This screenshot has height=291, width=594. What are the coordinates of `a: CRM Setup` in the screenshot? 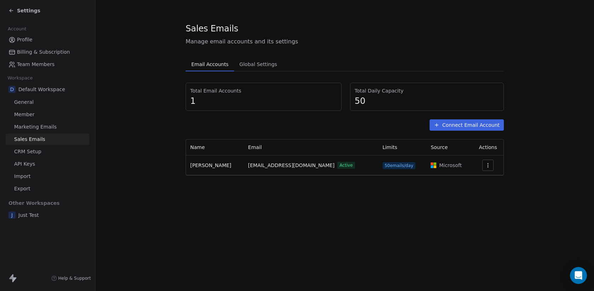 It's located at (47, 152).